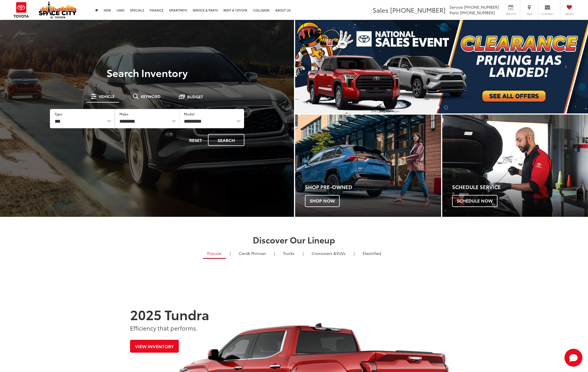 This screenshot has width=588, height=372. Describe the element at coordinates (441, 67) in the screenshot. I see `img: Clearance Pricing Has Landed` at that location.